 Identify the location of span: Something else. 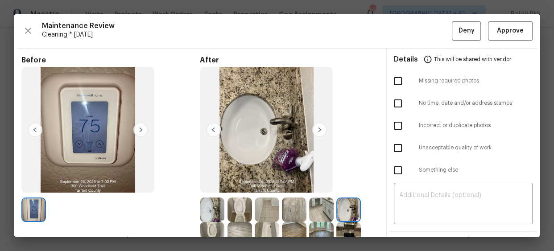
(475, 170).